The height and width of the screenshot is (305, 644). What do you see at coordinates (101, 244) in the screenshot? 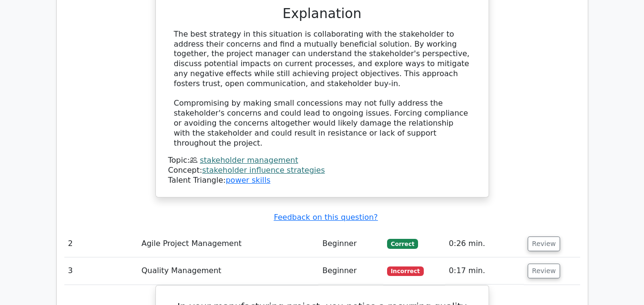
I see `td: 2` at bounding box center [101, 244].